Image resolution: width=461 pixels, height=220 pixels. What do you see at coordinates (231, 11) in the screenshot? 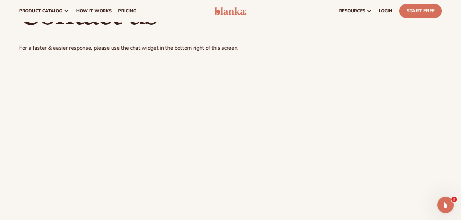
I see `img: logo` at bounding box center [231, 11].